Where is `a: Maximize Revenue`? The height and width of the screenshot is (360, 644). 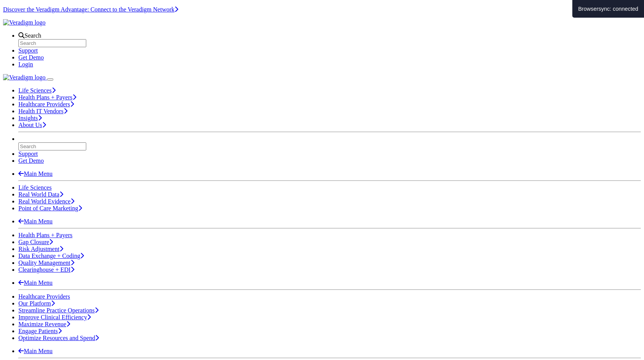
a: Maximize Revenue is located at coordinates (44, 324).